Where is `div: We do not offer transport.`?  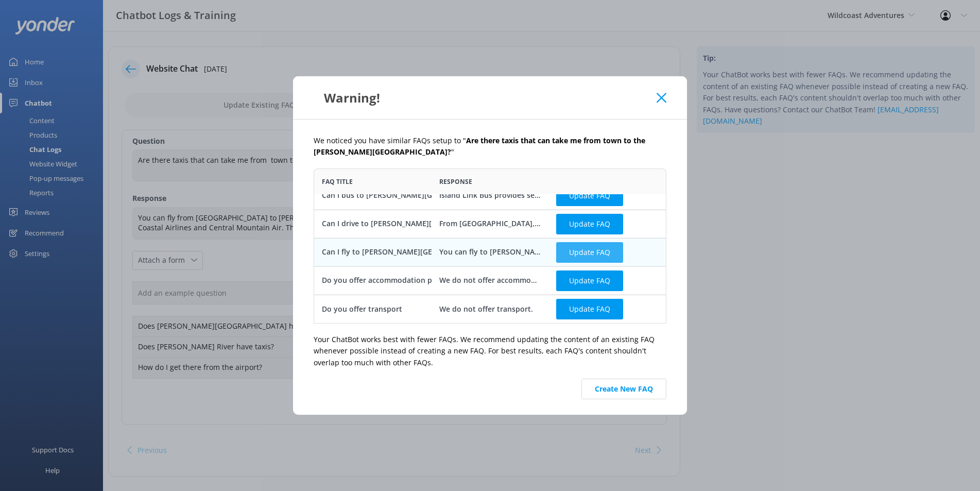 div: We do not offer transport. is located at coordinates (486, 310).